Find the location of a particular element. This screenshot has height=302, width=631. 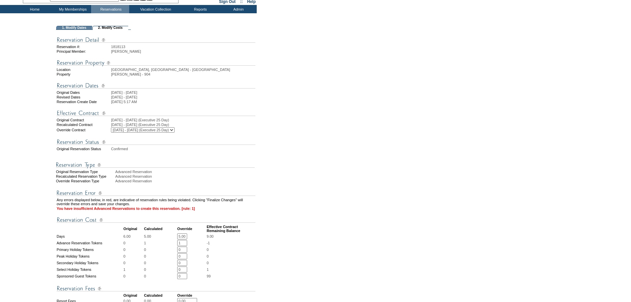

td: Effective Contract Remaining Balance is located at coordinates (231, 229).